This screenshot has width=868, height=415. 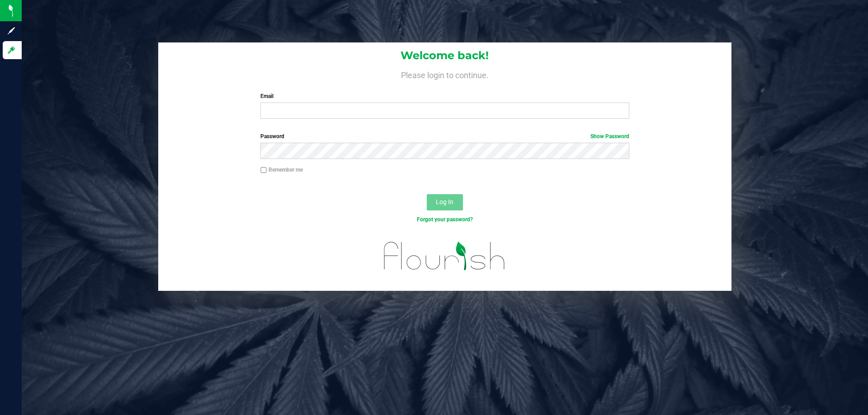 What do you see at coordinates (11, 31) in the screenshot?
I see `inline-svg: Sign up` at bounding box center [11, 31].